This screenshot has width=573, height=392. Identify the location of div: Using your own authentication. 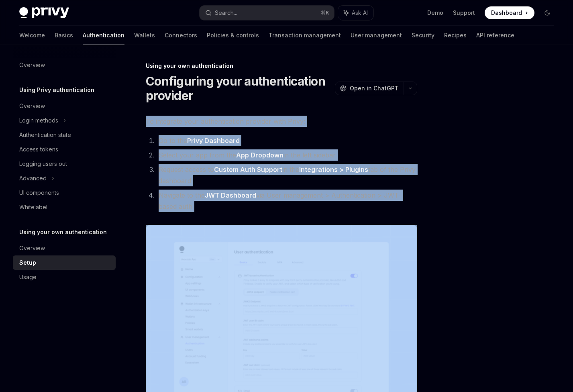
(282, 66).